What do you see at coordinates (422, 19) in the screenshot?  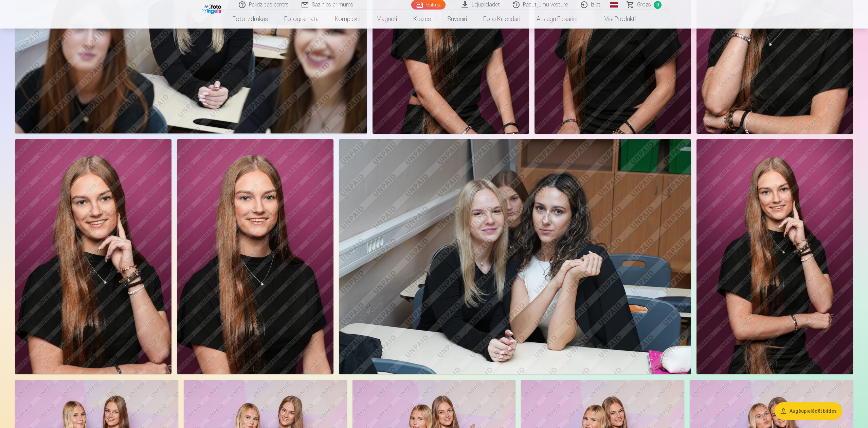 I see `a: Krūzes` at bounding box center [422, 19].